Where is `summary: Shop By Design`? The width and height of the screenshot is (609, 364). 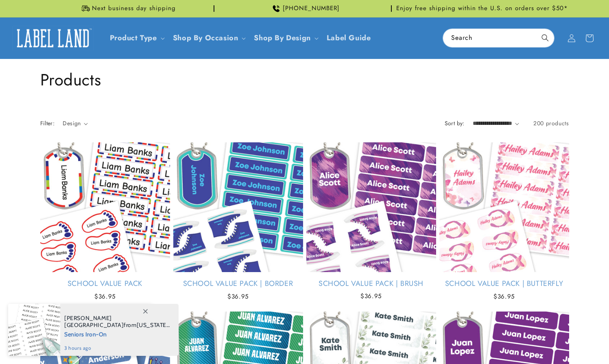 summary: Shop By Design is located at coordinates (285, 38).